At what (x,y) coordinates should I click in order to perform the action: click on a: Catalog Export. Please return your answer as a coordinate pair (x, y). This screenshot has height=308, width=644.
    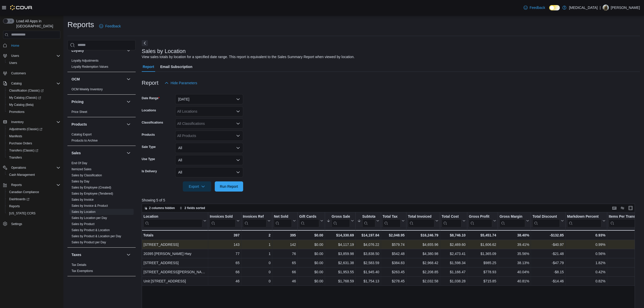
    Looking at the image, I should click on (81, 134).